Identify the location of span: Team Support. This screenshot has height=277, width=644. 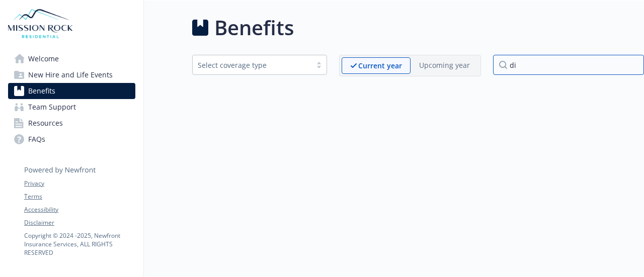
(52, 107).